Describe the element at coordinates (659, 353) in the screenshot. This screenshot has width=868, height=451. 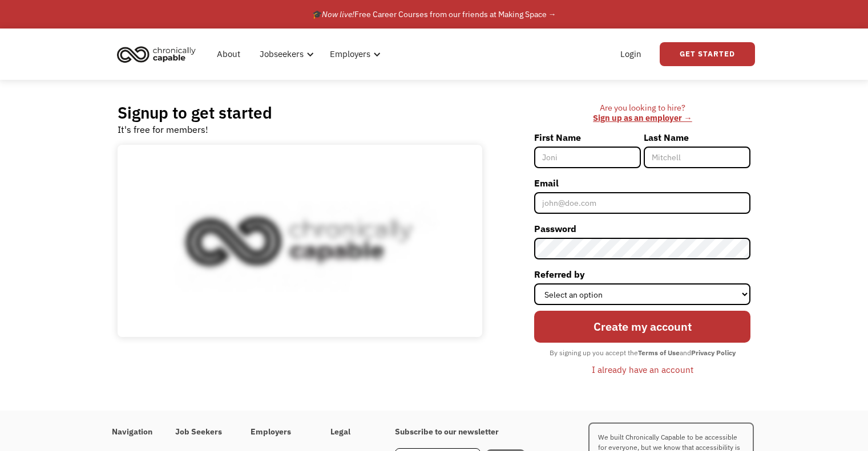
I see `strong: Terms of Use` at that location.